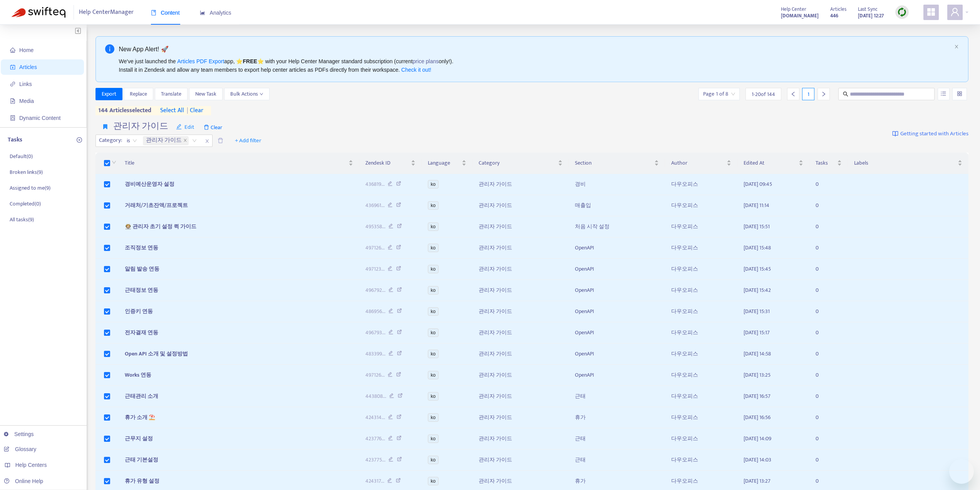 The width and height of the screenshot is (980, 490). Describe the element at coordinates (161, 226) in the screenshot. I see `span: 🧑🏼‍🚀 관리자 초기 설정 퀵 가이드` at that location.